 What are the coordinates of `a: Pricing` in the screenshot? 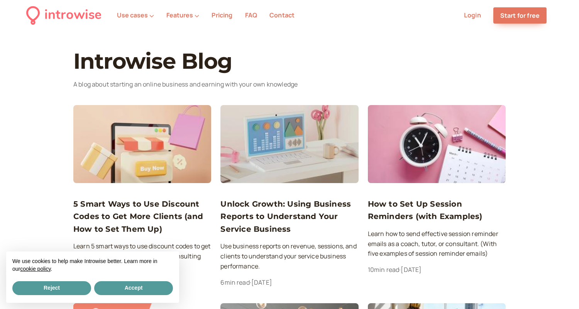 It's located at (222, 15).